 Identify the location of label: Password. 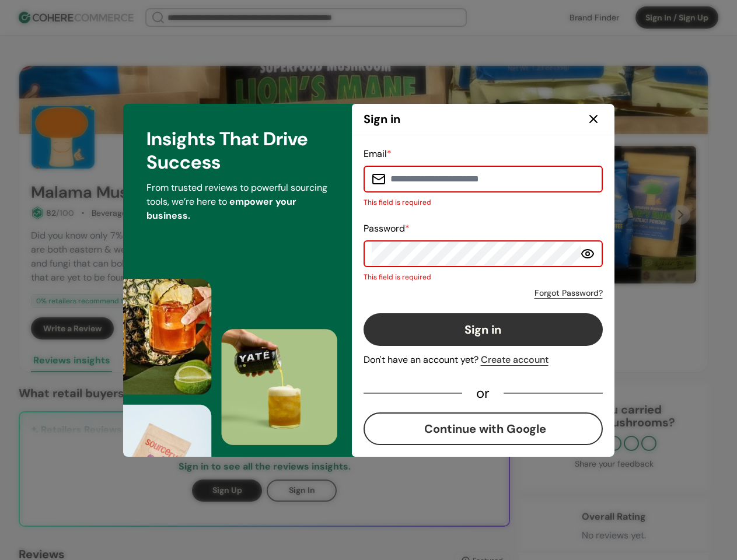
(386, 228).